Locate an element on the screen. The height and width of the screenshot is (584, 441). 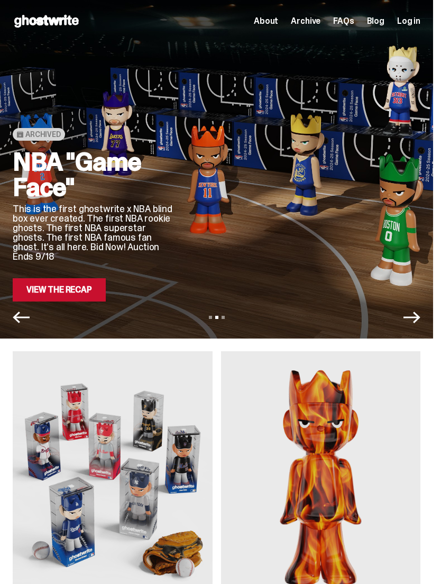
a: View the Recap is located at coordinates (59, 290).